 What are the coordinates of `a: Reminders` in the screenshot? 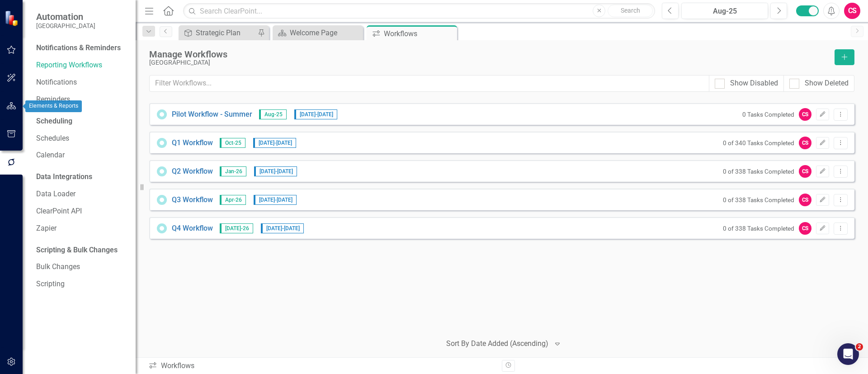 It's located at (82, 99).